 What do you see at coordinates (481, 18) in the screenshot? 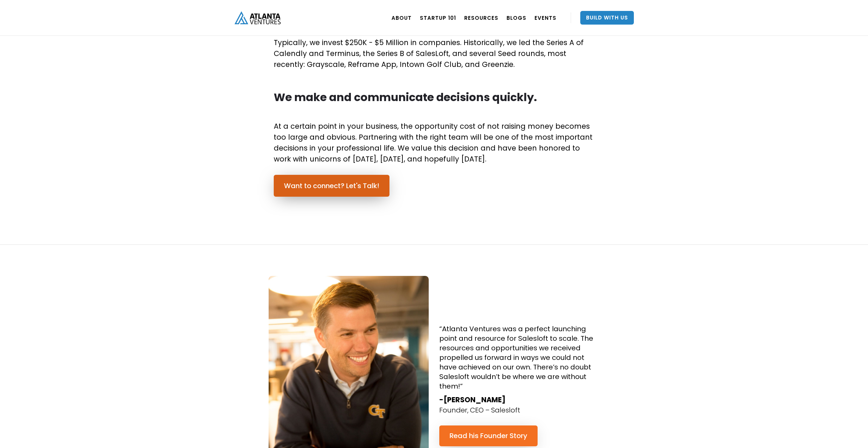
I see `a: RESOURCES` at bounding box center [481, 18].